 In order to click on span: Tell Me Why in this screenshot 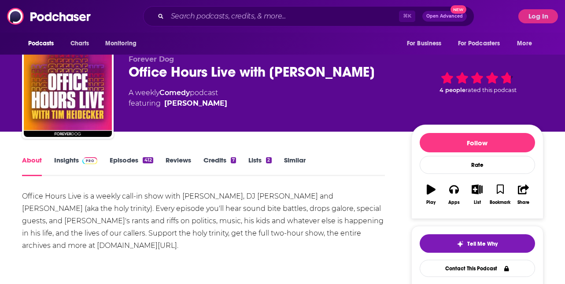, I will do `click(482, 244)`.